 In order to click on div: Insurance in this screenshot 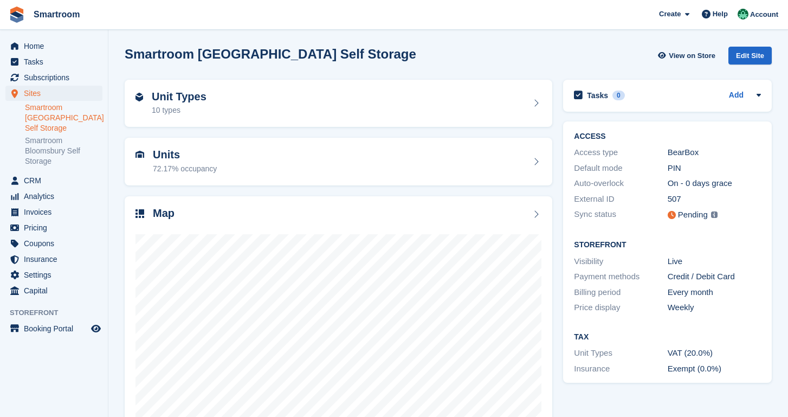, I will do `click(621, 369)`.